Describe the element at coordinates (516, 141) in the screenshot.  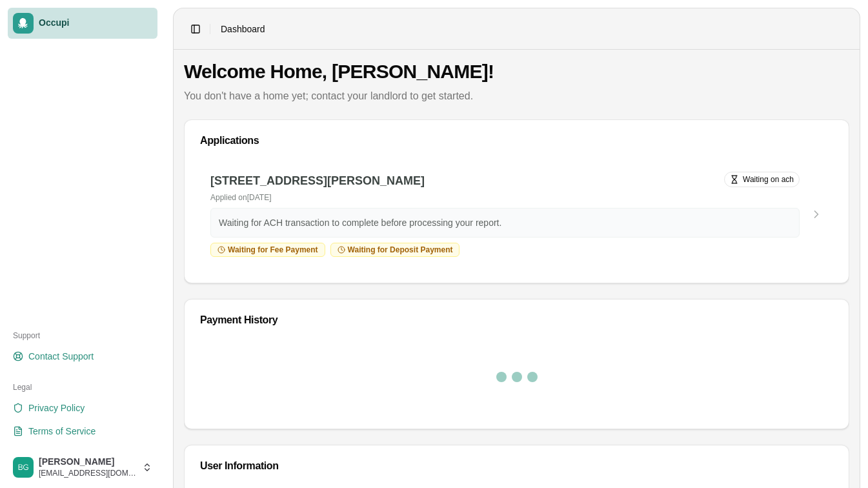
I see `div: Applications` at that location.